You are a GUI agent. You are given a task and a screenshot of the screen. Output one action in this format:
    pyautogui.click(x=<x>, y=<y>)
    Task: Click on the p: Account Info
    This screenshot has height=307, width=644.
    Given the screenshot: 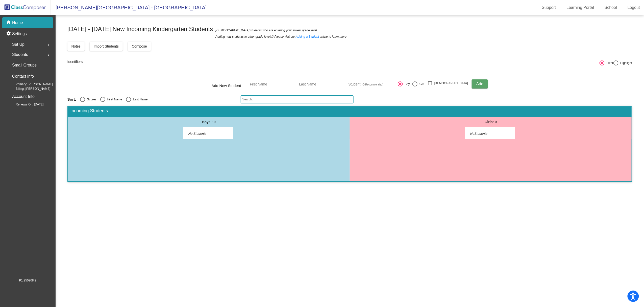 What is the action you would take?
    pyautogui.click(x=23, y=96)
    